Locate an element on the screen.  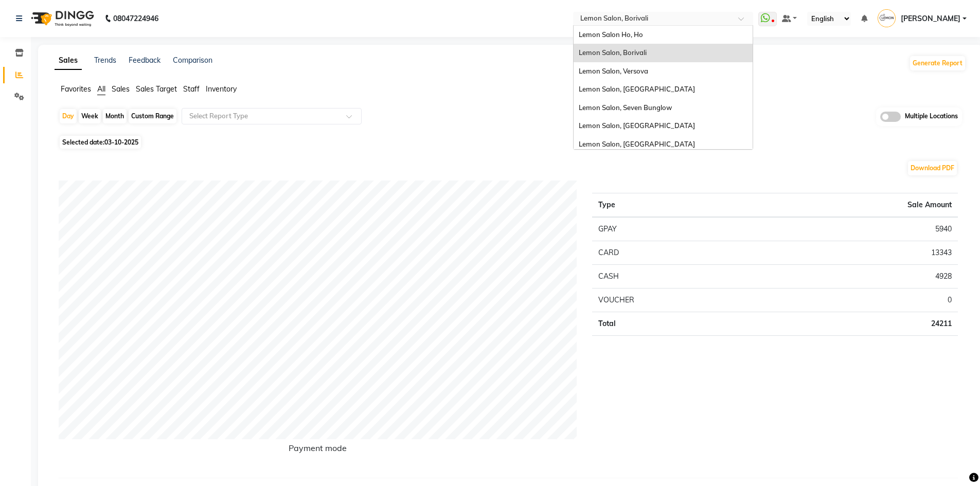
div: Week is located at coordinates (89, 116).